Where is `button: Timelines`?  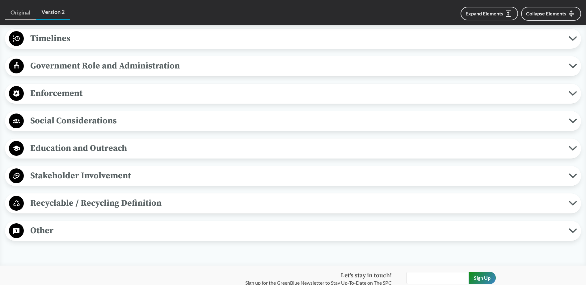
button: Timelines is located at coordinates (293, 39).